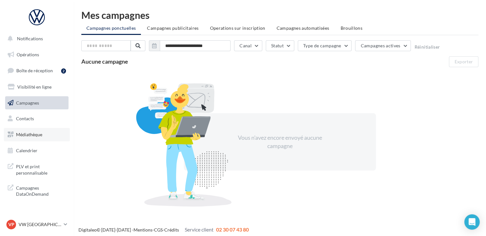  What do you see at coordinates (34, 87) in the screenshot?
I see `span: Visibilité en ligne` at bounding box center [34, 87].